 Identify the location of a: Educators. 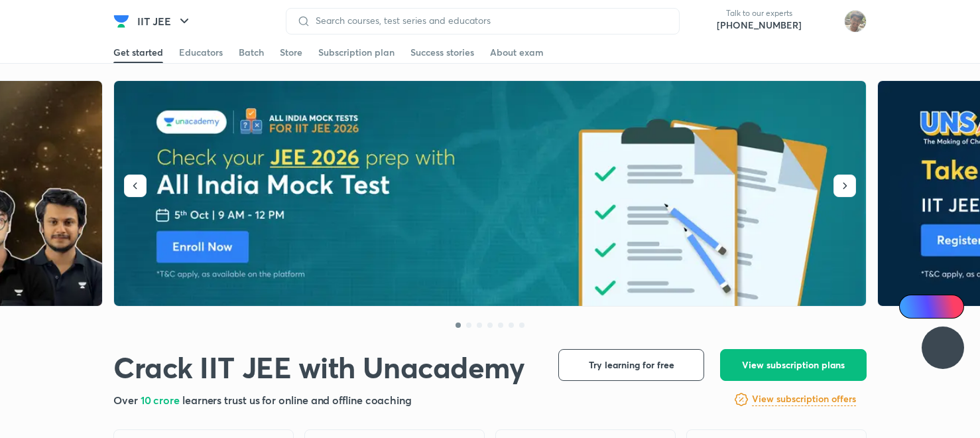
(201, 52).